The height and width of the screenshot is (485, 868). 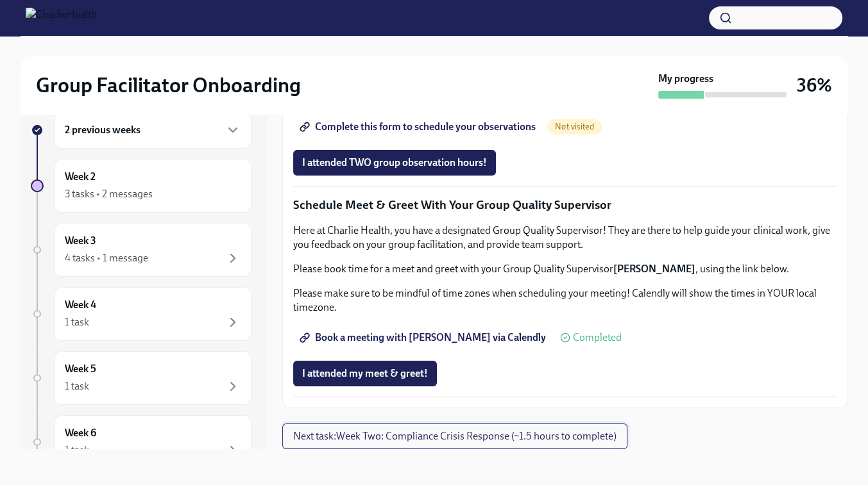 What do you see at coordinates (365, 374) in the screenshot?
I see `span: I attended my meet & greet!` at bounding box center [365, 374].